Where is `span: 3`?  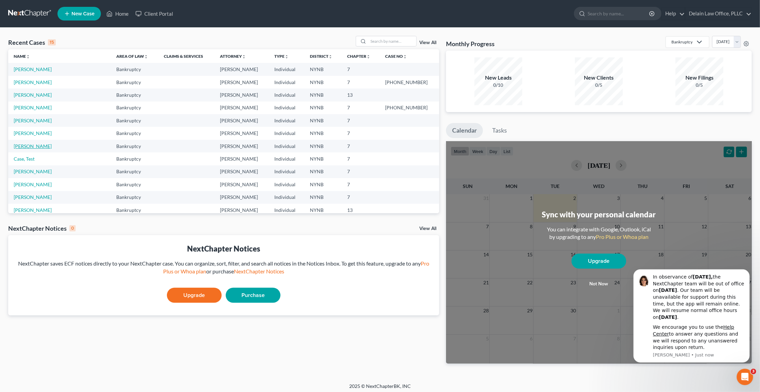 span: 3 is located at coordinates (753, 372).